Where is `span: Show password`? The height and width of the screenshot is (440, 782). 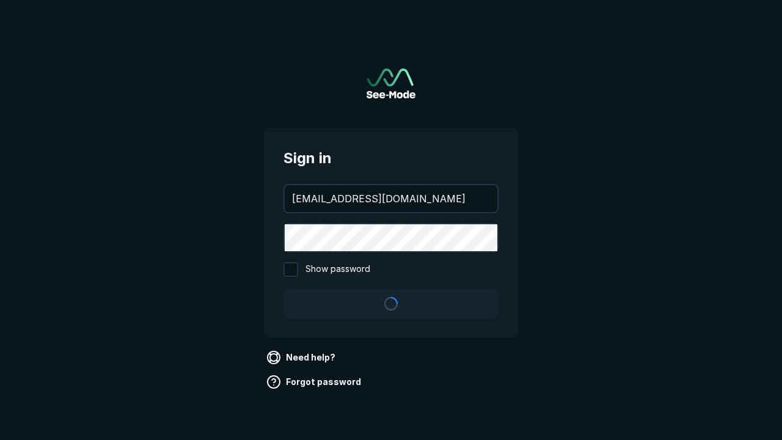 span: Show password is located at coordinates (338, 269).